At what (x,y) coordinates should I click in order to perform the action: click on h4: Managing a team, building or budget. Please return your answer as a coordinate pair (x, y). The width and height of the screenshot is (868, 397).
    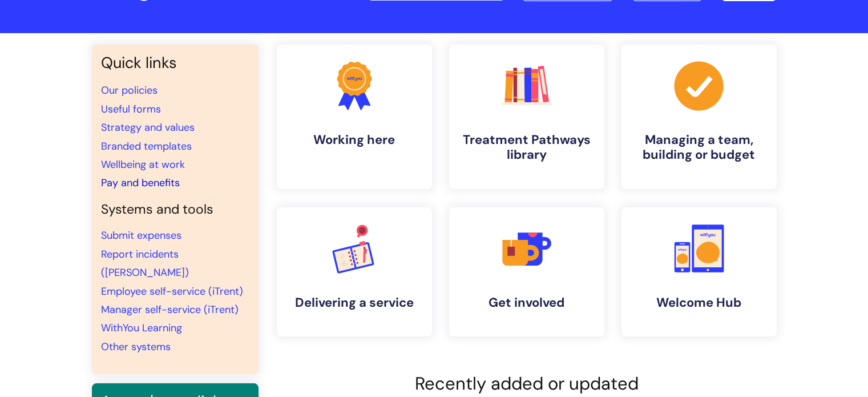
    Looking at the image, I should click on (700, 147).